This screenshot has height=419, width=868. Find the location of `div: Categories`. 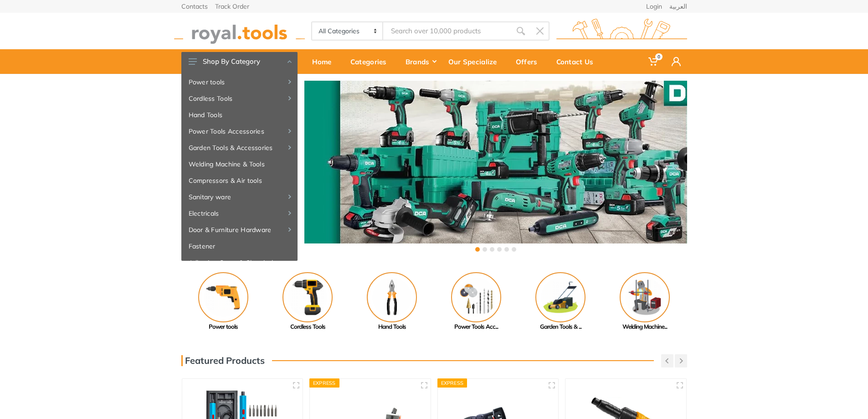

div: Categories is located at coordinates (371, 62).